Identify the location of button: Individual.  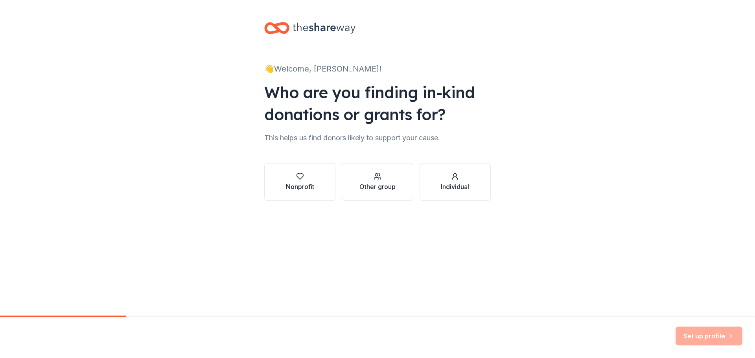
(455, 182).